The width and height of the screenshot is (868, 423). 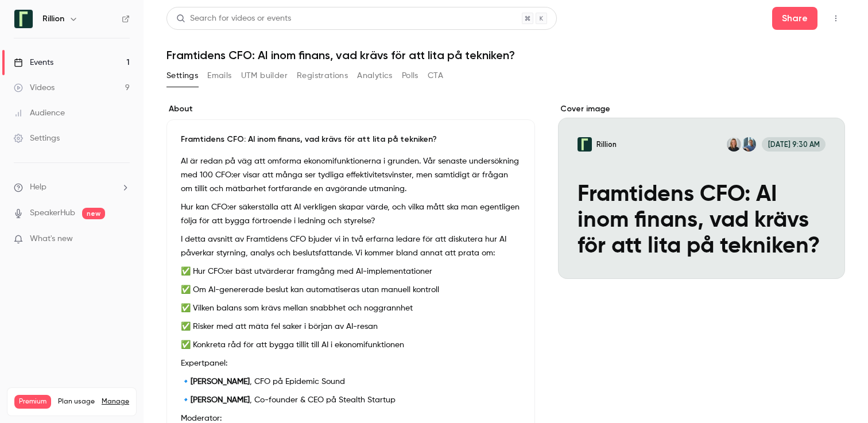 I want to click on span: Premium, so click(x=33, y=402).